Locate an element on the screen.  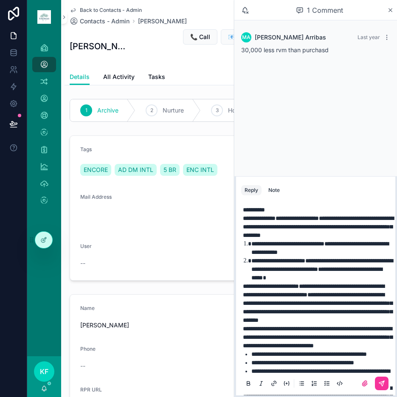
span: Hot is located at coordinates (233, 110).